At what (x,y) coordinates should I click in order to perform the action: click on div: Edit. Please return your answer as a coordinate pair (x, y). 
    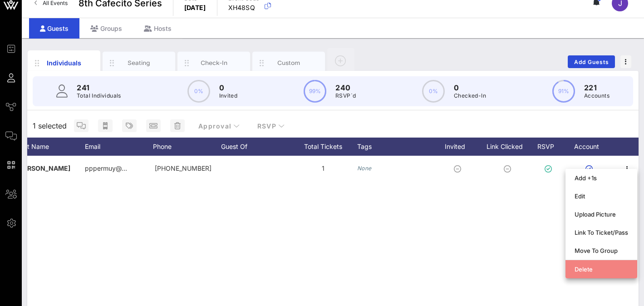
    Looking at the image, I should click on (601, 196).